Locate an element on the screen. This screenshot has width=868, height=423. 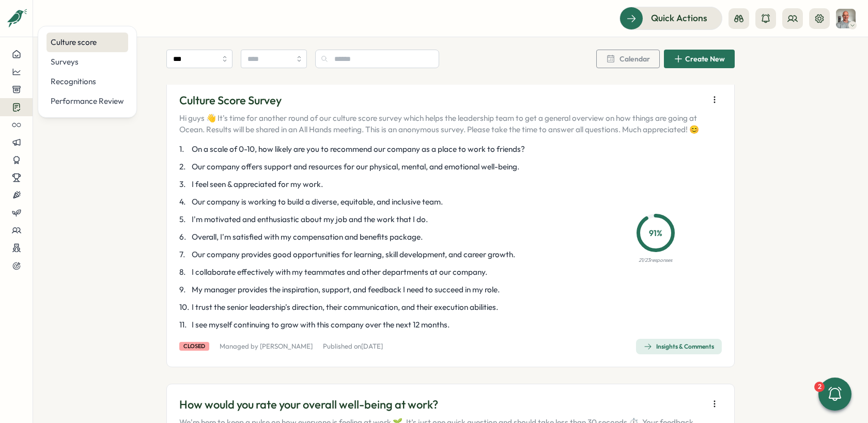
span: Create New is located at coordinates (704, 59).